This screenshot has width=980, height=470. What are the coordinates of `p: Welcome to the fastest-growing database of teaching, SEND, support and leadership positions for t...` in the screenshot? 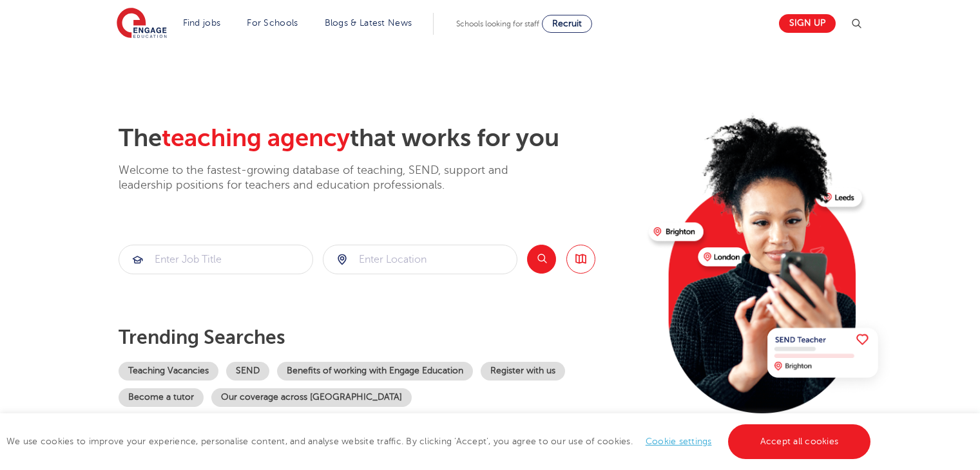 It's located at (332, 178).